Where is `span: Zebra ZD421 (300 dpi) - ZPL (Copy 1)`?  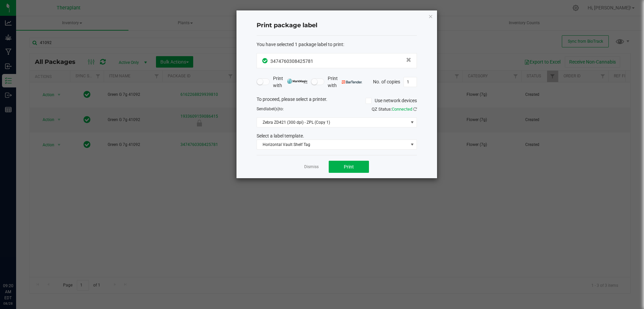 span: Zebra ZD421 (300 dpi) - ZPL (Copy 1) is located at coordinates (332, 122).